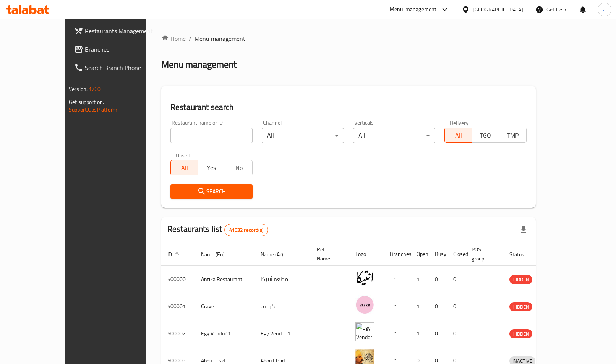 The height and width of the screenshot is (364, 616). Describe the element at coordinates (86, 102) in the screenshot. I see `span: Get support on:` at that location.